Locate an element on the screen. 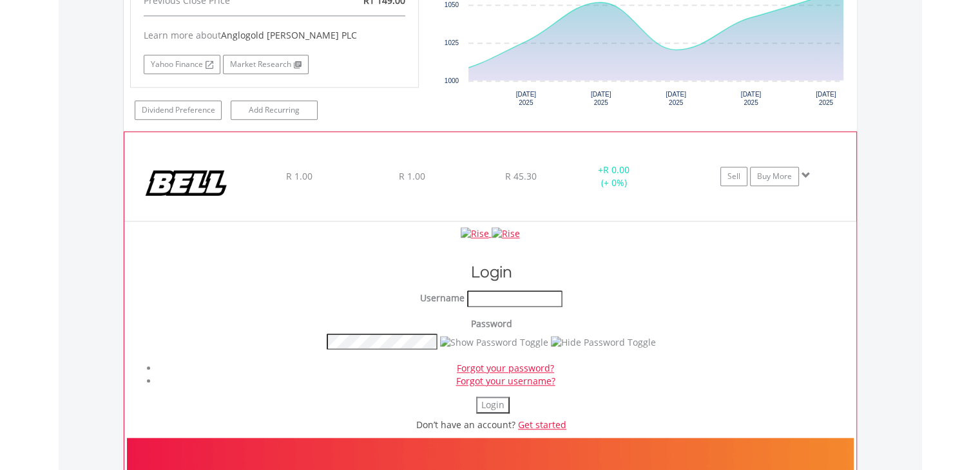 Image resolution: width=980 pixels, height=470 pixels. img: Show Password Toggle is located at coordinates (494, 342).